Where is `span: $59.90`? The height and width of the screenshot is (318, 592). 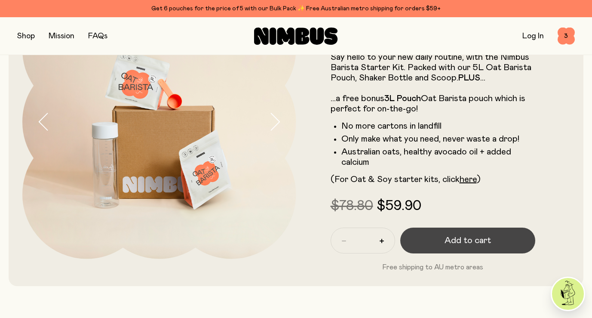
span: $59.90 is located at coordinates (399, 206).